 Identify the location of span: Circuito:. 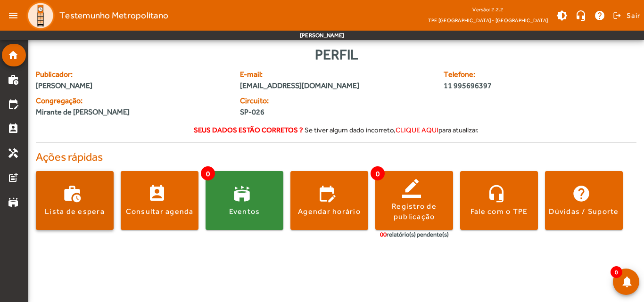
(285, 101).